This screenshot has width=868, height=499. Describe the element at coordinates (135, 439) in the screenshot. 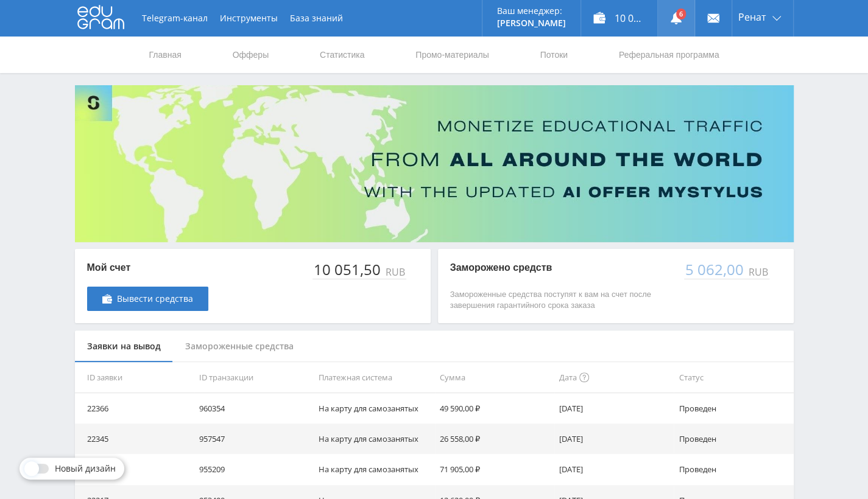

I see `td: 22345` at that location.